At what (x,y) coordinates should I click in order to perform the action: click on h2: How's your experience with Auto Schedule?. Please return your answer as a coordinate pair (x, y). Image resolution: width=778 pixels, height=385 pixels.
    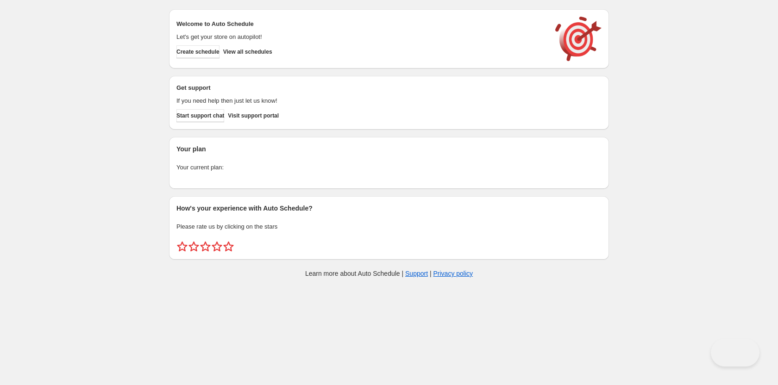
    Looking at the image, I should click on (389, 208).